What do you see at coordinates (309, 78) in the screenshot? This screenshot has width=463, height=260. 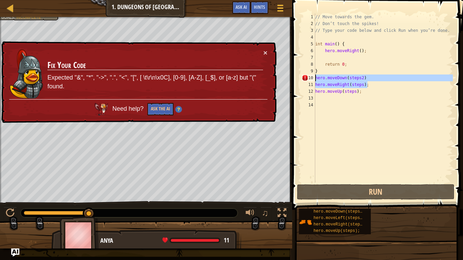 I see `div: 10` at bounding box center [309, 78].